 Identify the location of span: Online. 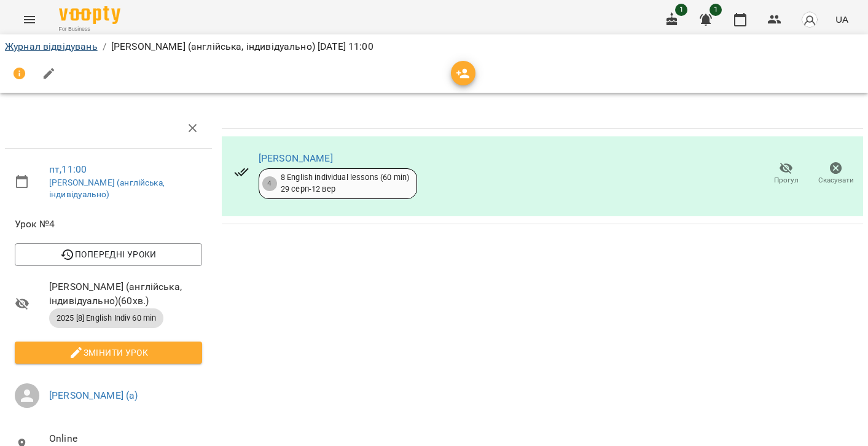
(126, 438).